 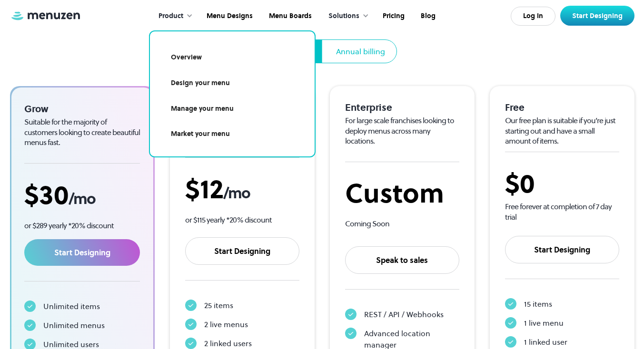 I want to click on a: Pricing, so click(x=393, y=16).